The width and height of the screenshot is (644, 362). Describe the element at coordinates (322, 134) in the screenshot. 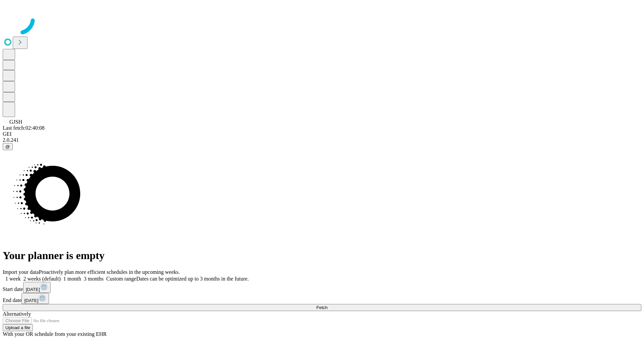

I see `div: GEI` at that location.